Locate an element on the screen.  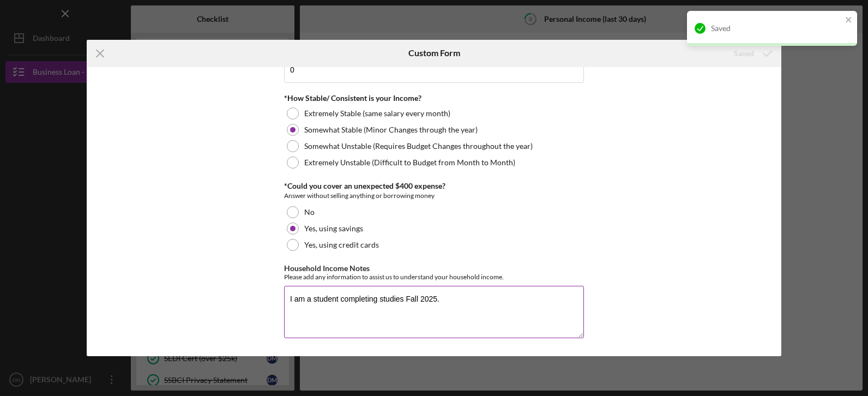
div: *Could you cover an unexpected $400 expense? is located at coordinates (434, 186).